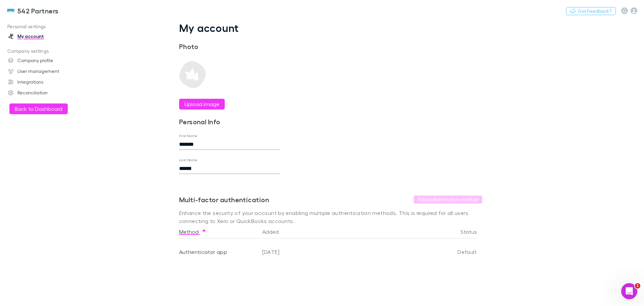  What do you see at coordinates (473, 231) in the screenshot?
I see `button: Status` at bounding box center [473, 231].